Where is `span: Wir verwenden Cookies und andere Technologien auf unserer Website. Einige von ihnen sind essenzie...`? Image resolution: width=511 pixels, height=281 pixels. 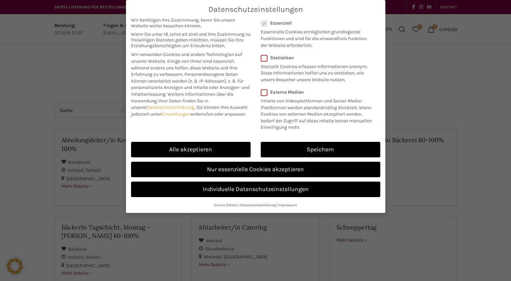 span: Wir verwenden Cookies und andere Technologien auf unserer Website. Einige von ihnen sind essenzie... is located at coordinates (186, 64).